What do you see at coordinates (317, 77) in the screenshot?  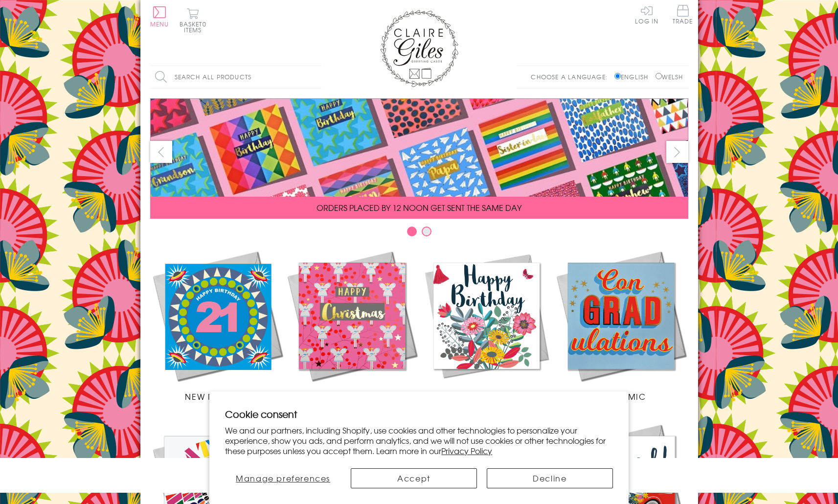 I see `input: Search` at bounding box center [317, 77].